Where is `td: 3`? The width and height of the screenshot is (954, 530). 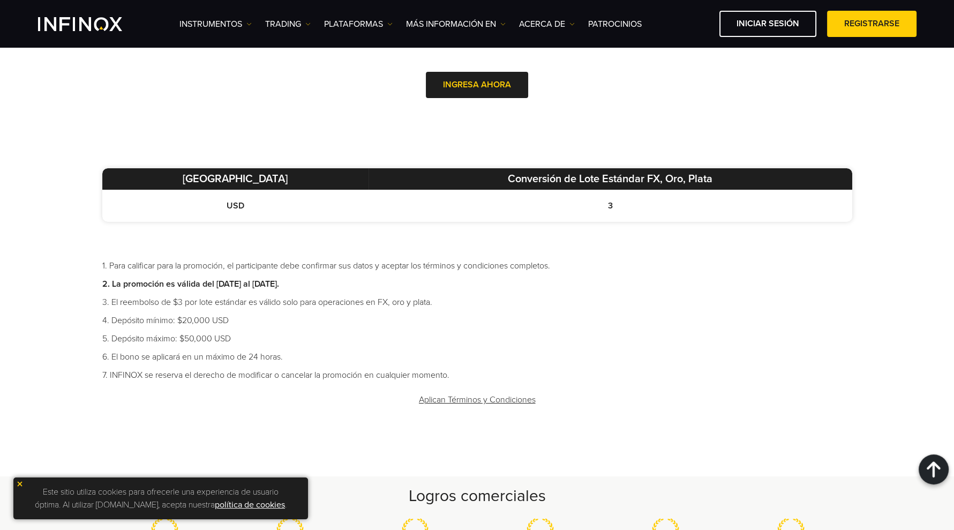 td: 3 is located at coordinates (610, 206).